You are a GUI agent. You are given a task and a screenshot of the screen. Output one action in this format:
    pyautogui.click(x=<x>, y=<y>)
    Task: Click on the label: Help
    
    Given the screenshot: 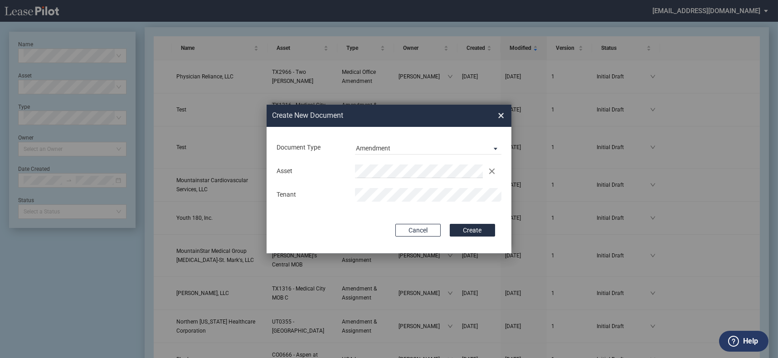 What is the action you would take?
    pyautogui.click(x=750, y=341)
    